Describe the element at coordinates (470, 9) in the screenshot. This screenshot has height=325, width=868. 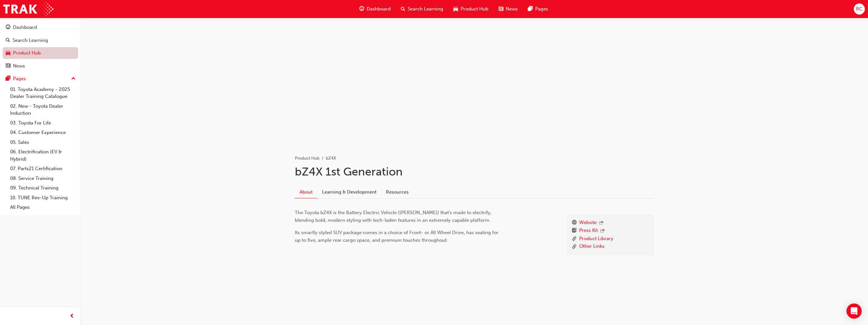
I see `a: car-iconProduct Hub` at that location.